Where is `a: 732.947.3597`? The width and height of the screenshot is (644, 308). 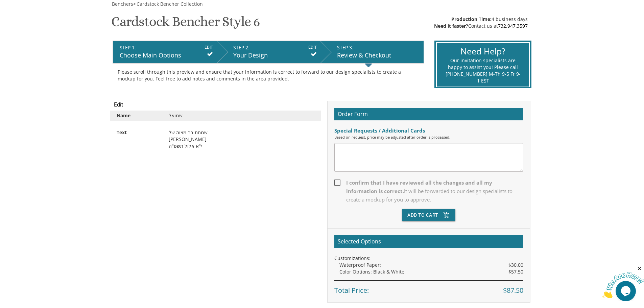
a: 732.947.3597 is located at coordinates (513, 26).